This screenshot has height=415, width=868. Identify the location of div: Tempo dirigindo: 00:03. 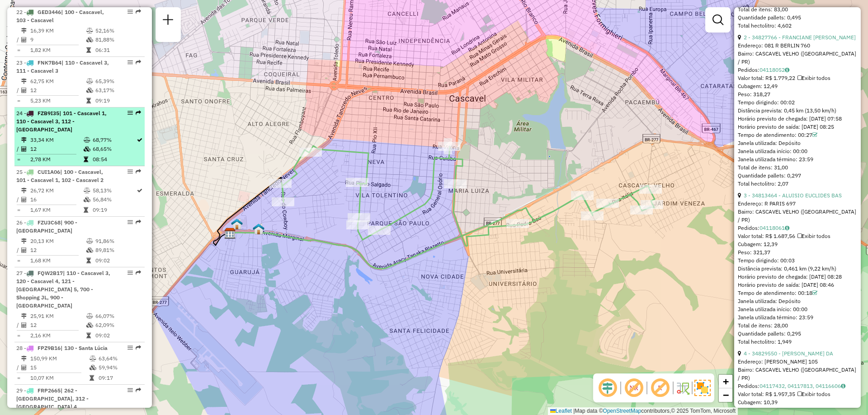
(798, 261).